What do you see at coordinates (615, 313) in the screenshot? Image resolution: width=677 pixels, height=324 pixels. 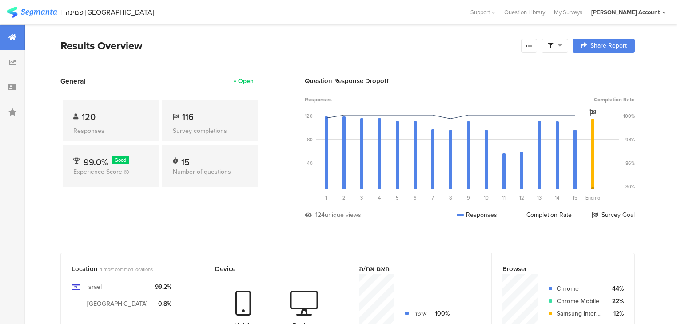 I see `div: 12%` at bounding box center [615, 313].